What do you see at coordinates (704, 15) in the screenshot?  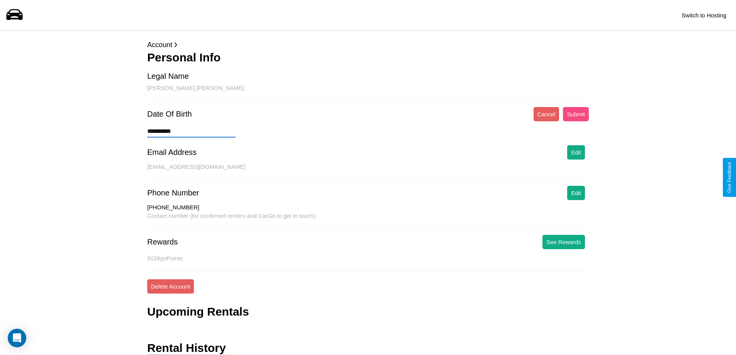 I see `button: Switch to Hosting` at bounding box center [704, 15].